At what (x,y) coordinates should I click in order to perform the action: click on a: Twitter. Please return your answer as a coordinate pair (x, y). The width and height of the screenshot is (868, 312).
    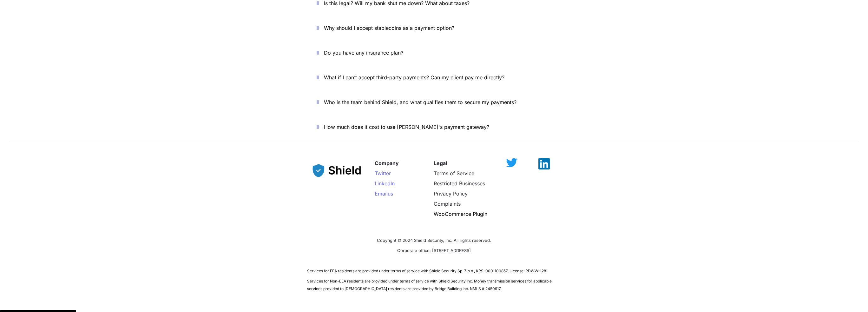
    Looking at the image, I should click on (382, 173).